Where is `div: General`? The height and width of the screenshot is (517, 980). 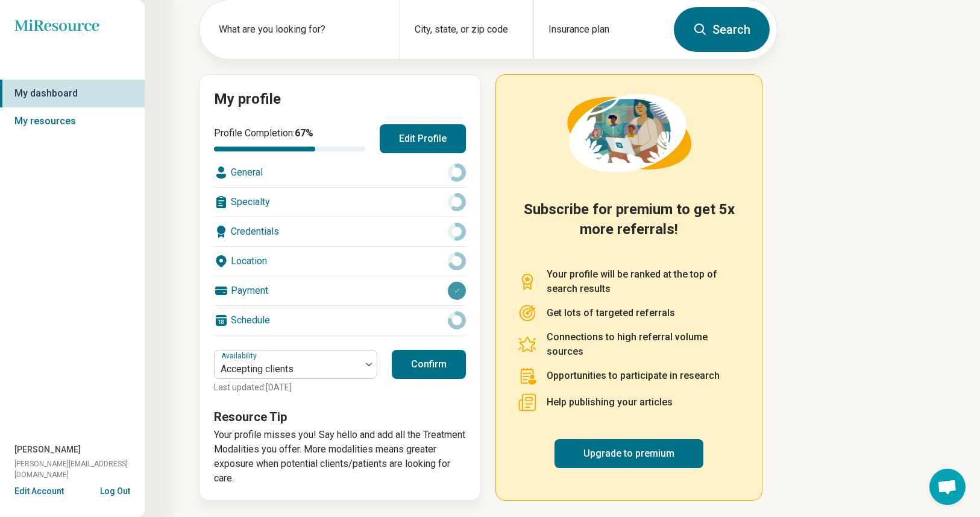 div: General is located at coordinates (340, 173).